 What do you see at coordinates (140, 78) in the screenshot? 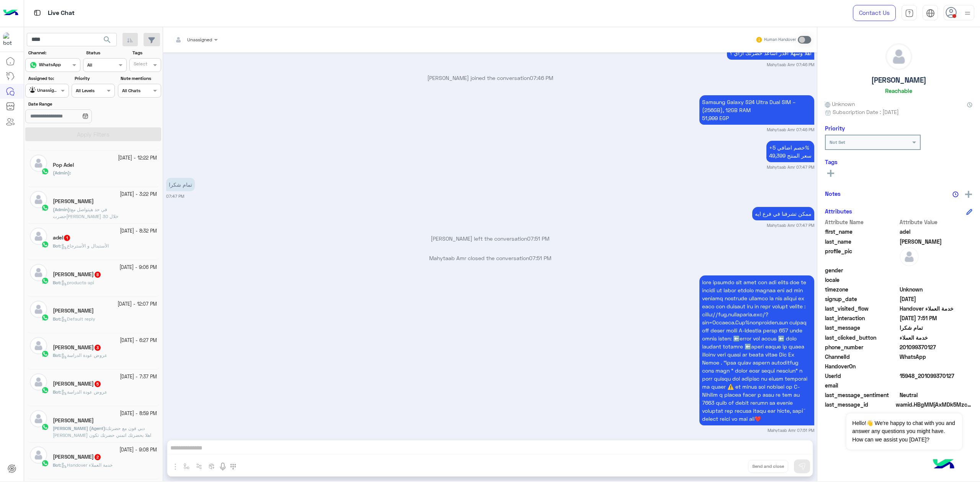
I see `label: Note mentions` at bounding box center [140, 78].